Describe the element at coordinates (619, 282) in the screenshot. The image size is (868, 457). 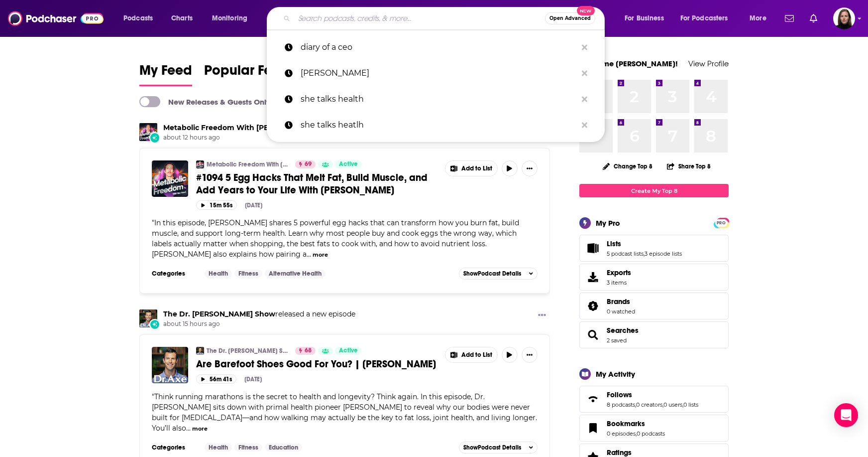
I see `span: 3 items` at that location.